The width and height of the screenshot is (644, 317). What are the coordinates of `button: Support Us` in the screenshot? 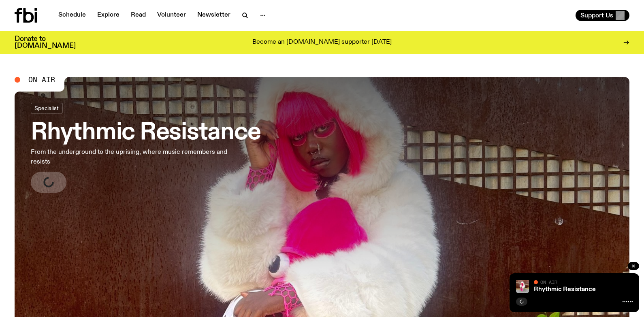 It's located at (603, 15).